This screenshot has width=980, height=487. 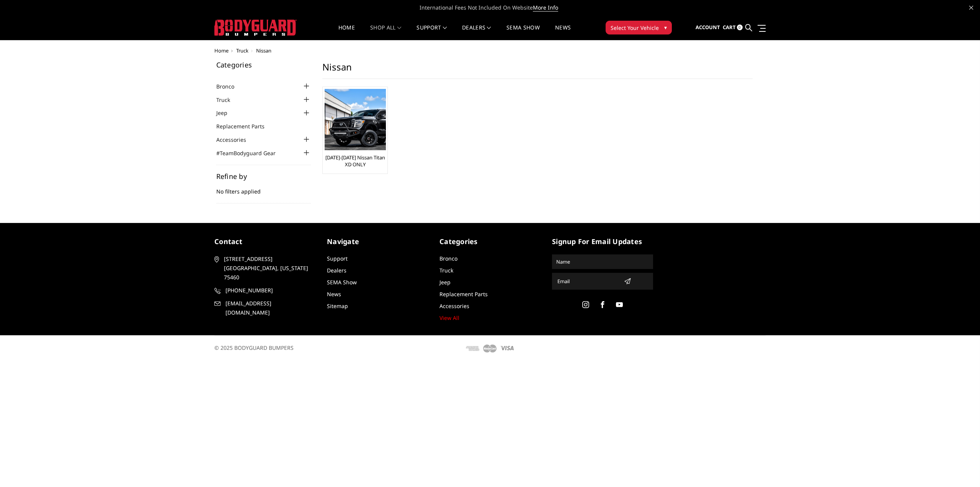 What do you see at coordinates (222, 51) in the screenshot?
I see `span: Home` at bounding box center [222, 51].